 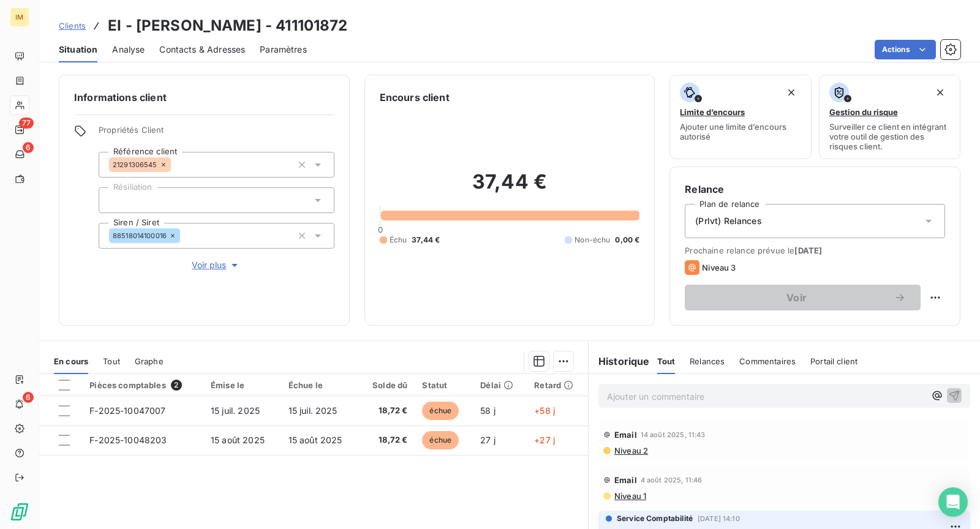 I want to click on span: Commentaires, so click(x=768, y=361).